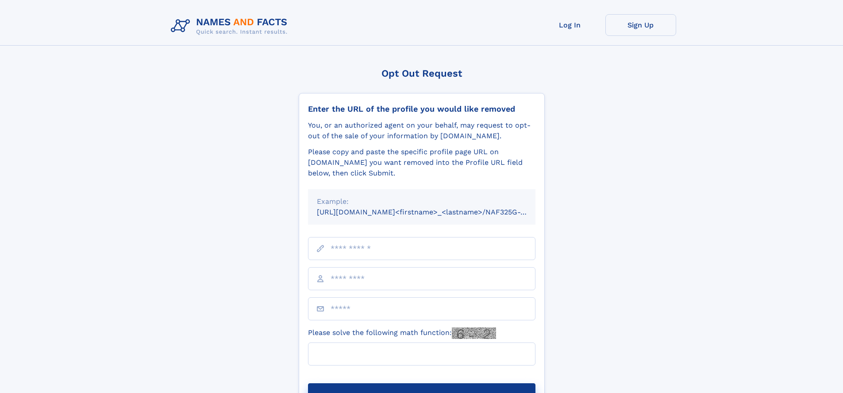 The height and width of the screenshot is (393, 843). What do you see at coordinates (641, 25) in the screenshot?
I see `a: Sign Up` at bounding box center [641, 25].